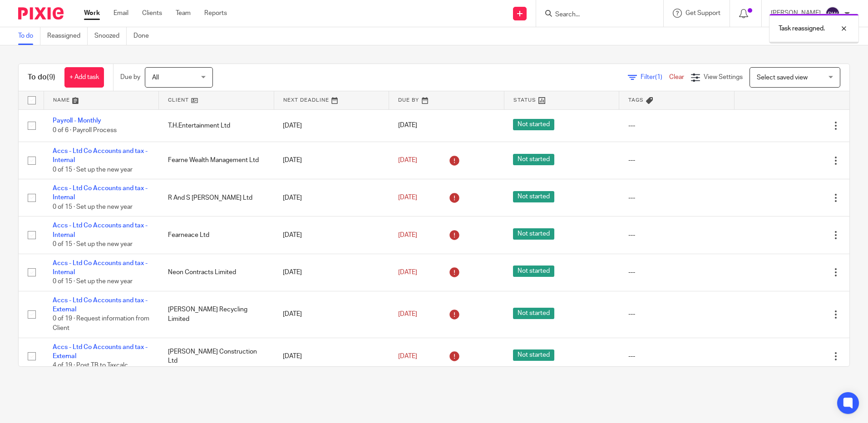  What do you see at coordinates (217, 125) in the screenshot?
I see `td: T.H.Entertainment Ltd` at bounding box center [217, 125].